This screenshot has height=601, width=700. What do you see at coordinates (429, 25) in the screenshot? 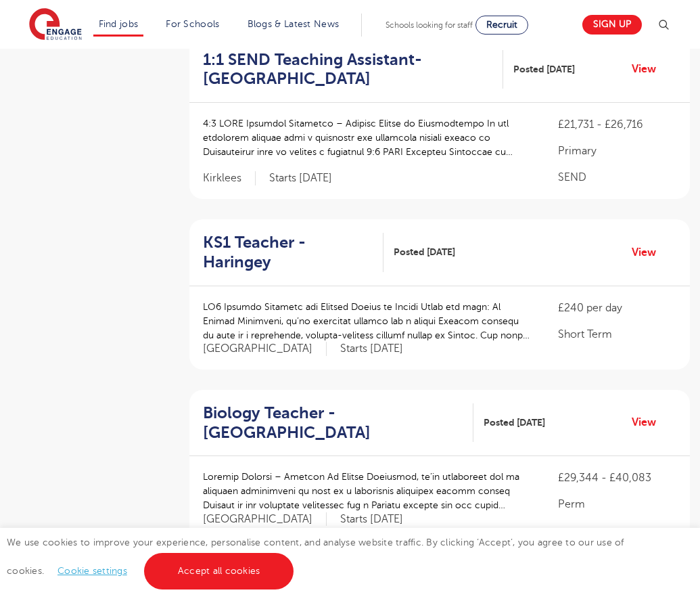
I see `span: Schools looking for staff` at bounding box center [429, 25].